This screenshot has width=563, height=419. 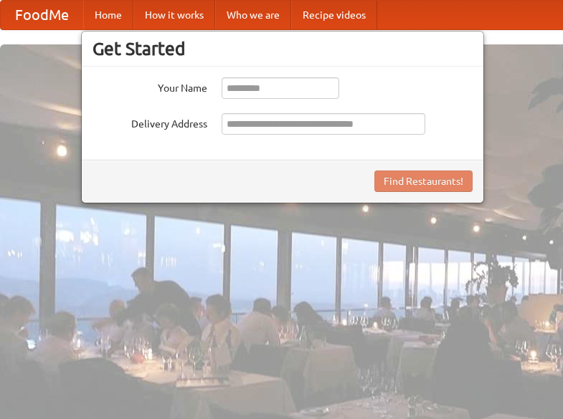 What do you see at coordinates (423, 181) in the screenshot?
I see `button: Find Restaurants!` at bounding box center [423, 181].